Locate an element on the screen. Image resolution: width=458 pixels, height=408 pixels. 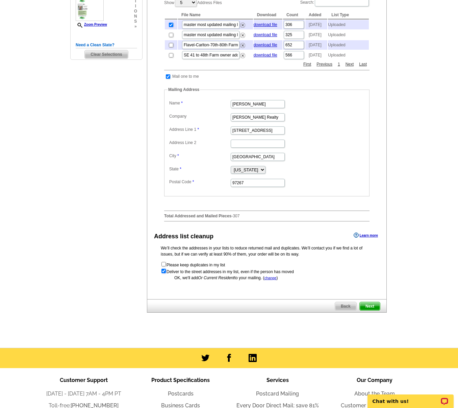
span: i is located at coordinates (136, 6).